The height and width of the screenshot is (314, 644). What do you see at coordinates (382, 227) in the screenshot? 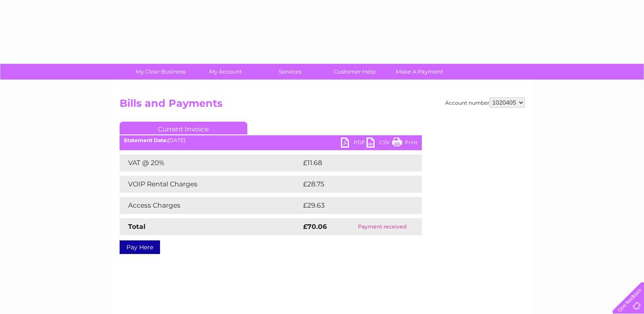
I see `td: Payment received` at bounding box center [382, 227].